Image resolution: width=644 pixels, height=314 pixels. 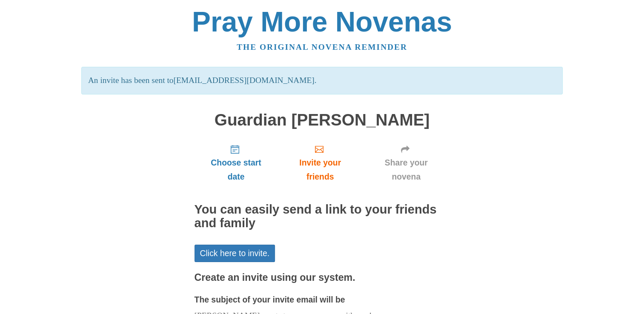 What do you see at coordinates (236, 163) in the screenshot?
I see `a: Choose start date` at bounding box center [236, 163].